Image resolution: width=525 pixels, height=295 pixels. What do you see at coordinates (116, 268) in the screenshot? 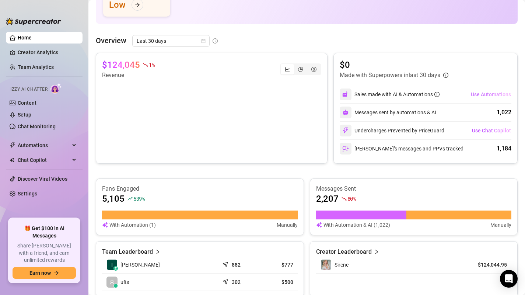
I see `div: z` at bounding box center [116, 268].